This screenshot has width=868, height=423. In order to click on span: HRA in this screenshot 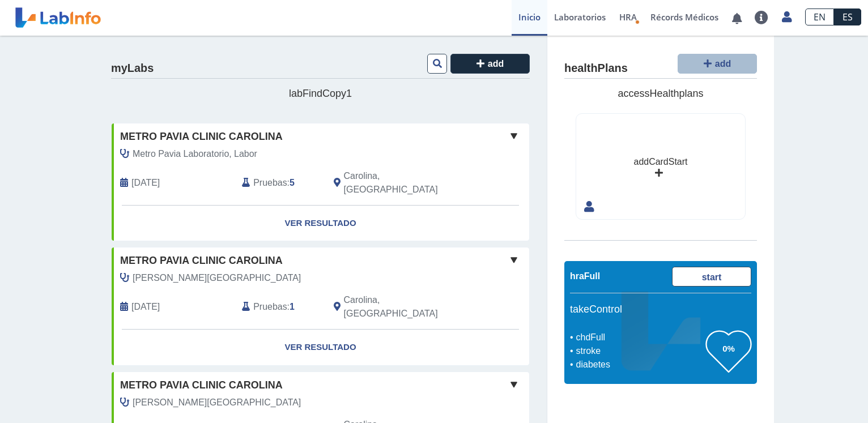, I will do `click(627, 17)`.